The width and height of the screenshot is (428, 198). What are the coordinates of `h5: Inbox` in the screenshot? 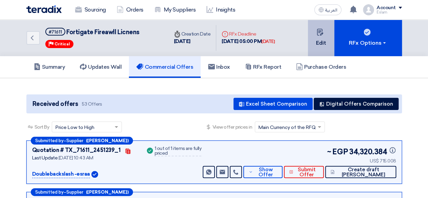 It's located at (219, 67).